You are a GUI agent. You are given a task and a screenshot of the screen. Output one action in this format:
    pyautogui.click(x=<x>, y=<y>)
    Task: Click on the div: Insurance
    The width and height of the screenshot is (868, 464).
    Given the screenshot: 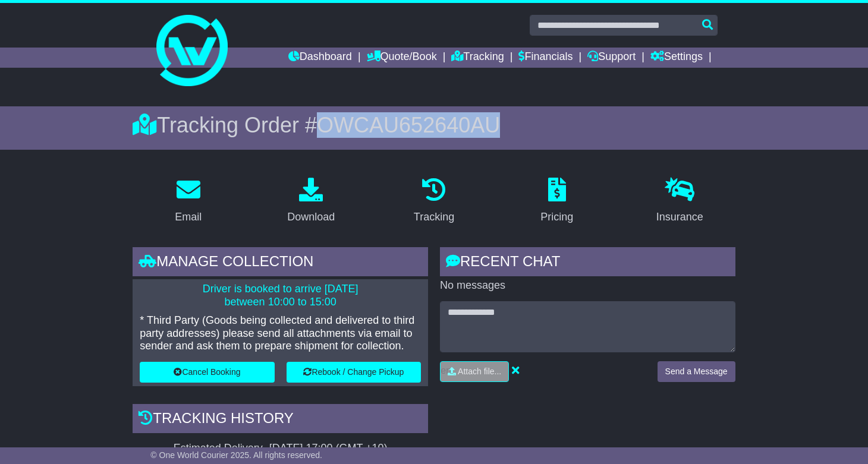 What is the action you would take?
    pyautogui.click(x=679, y=217)
    